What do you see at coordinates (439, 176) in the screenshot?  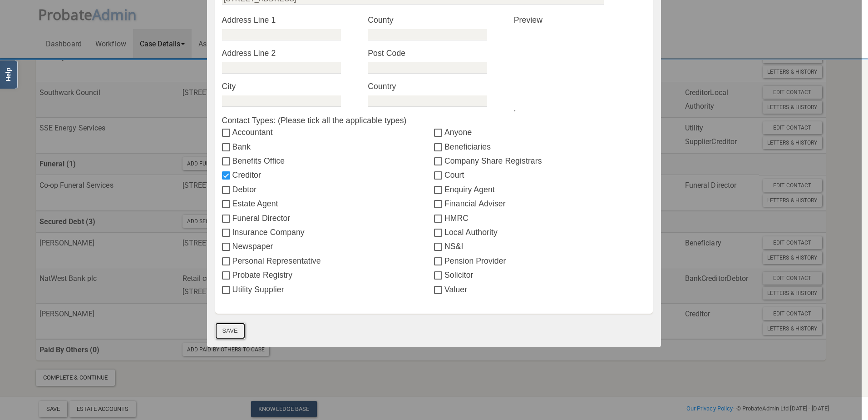 I see `input: Court` at bounding box center [439, 176].